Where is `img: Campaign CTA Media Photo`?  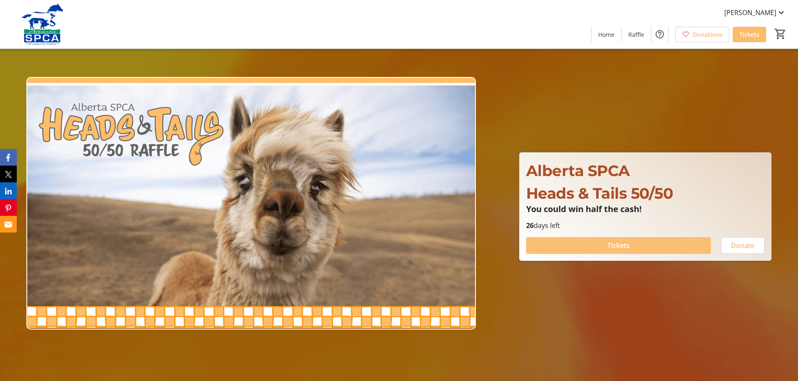 img: Campaign CTA Media Photo is located at coordinates (251, 203).